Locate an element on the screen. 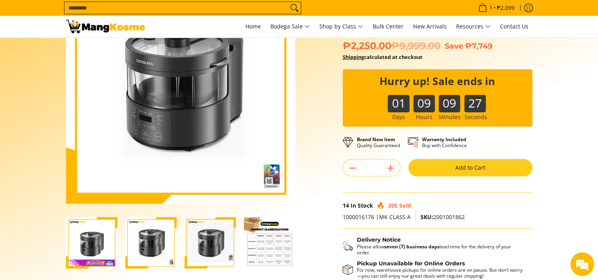 The image size is (598, 280). span: Save is located at coordinates (454, 46).